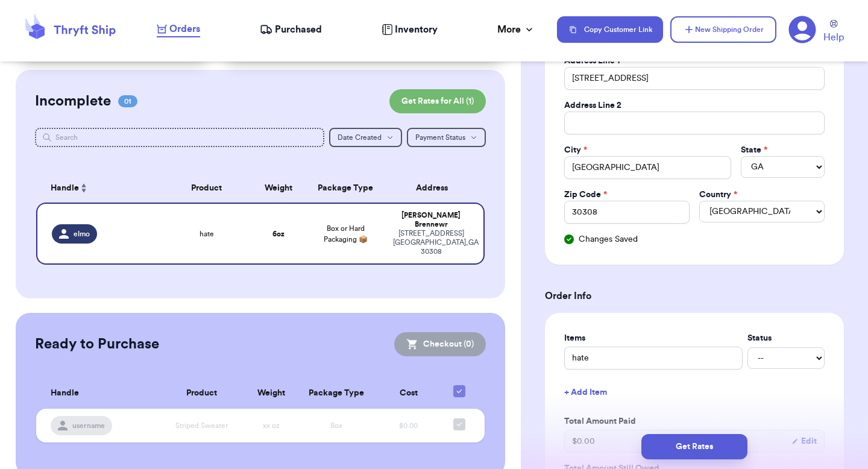 This screenshot has width=868, height=469. Describe the element at coordinates (446, 137) in the screenshot. I see `button: Payment Status` at that location.